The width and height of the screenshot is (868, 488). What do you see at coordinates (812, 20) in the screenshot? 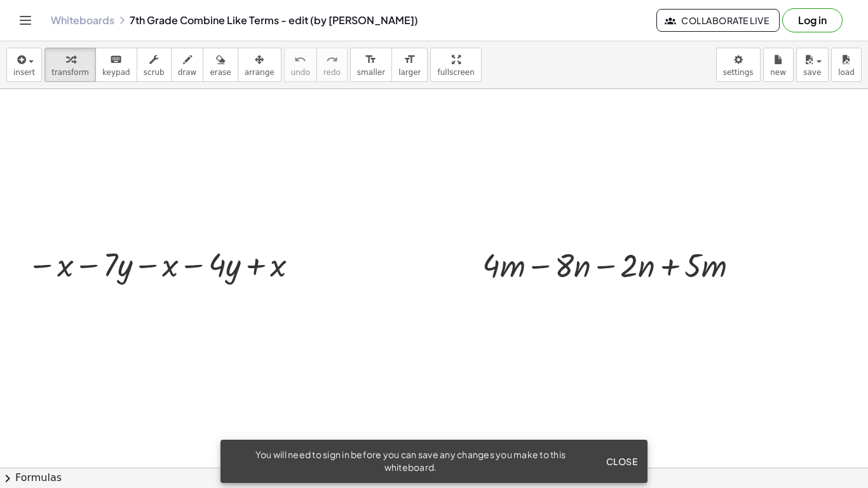
I see `button: Log in` at bounding box center [812, 20].